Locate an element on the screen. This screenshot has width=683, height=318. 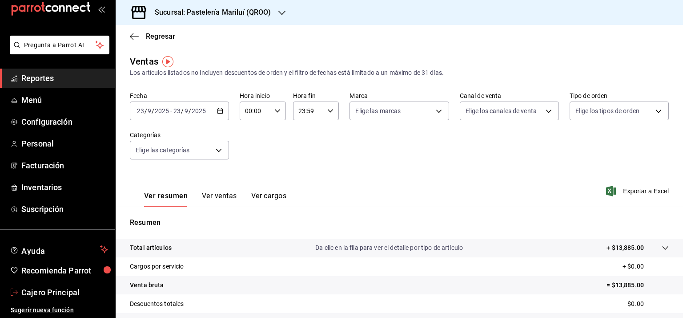
label: Categorías is located at coordinates (179, 135).